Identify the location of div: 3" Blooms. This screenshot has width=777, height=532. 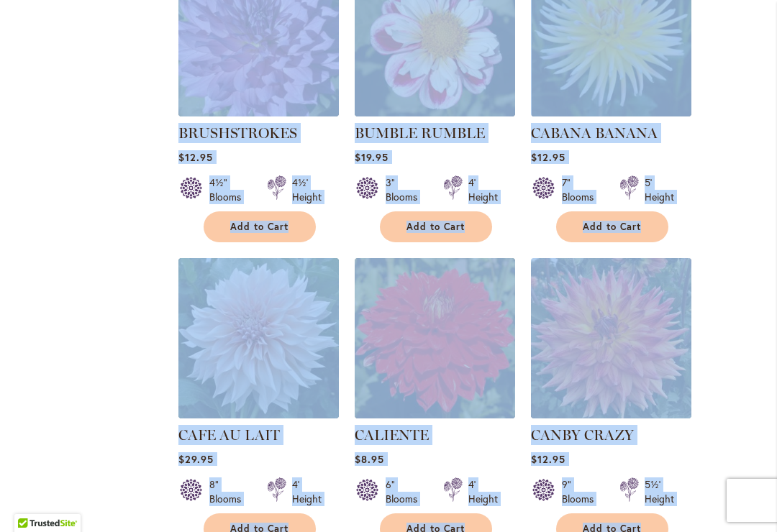
(406, 190).